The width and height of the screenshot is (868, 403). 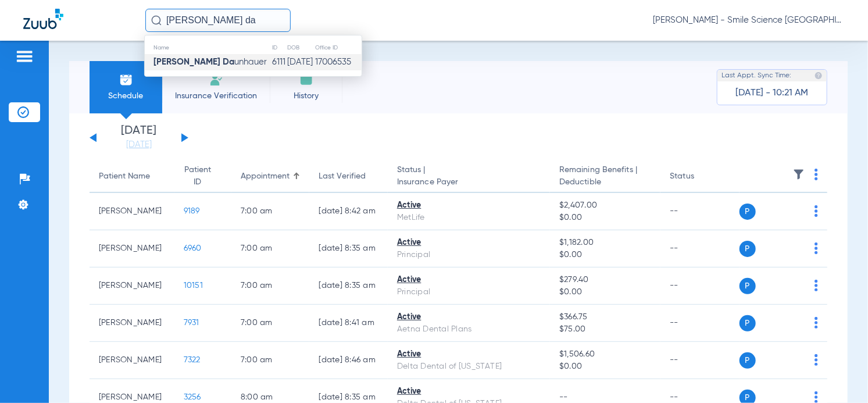 I want to click on div: MetLife, so click(x=468, y=217).